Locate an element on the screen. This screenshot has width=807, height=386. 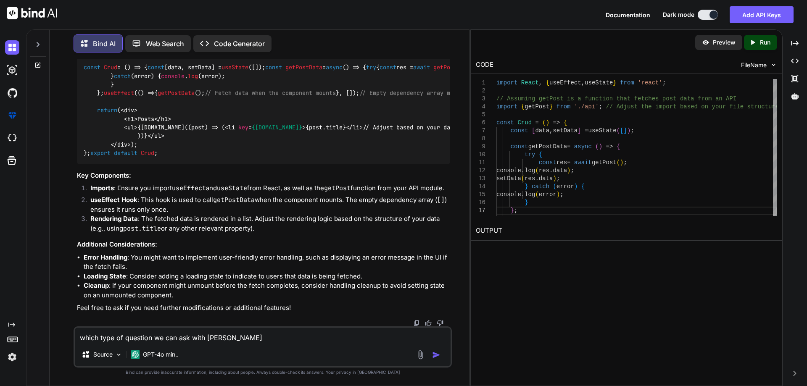
code: useState is located at coordinates (232, 188).